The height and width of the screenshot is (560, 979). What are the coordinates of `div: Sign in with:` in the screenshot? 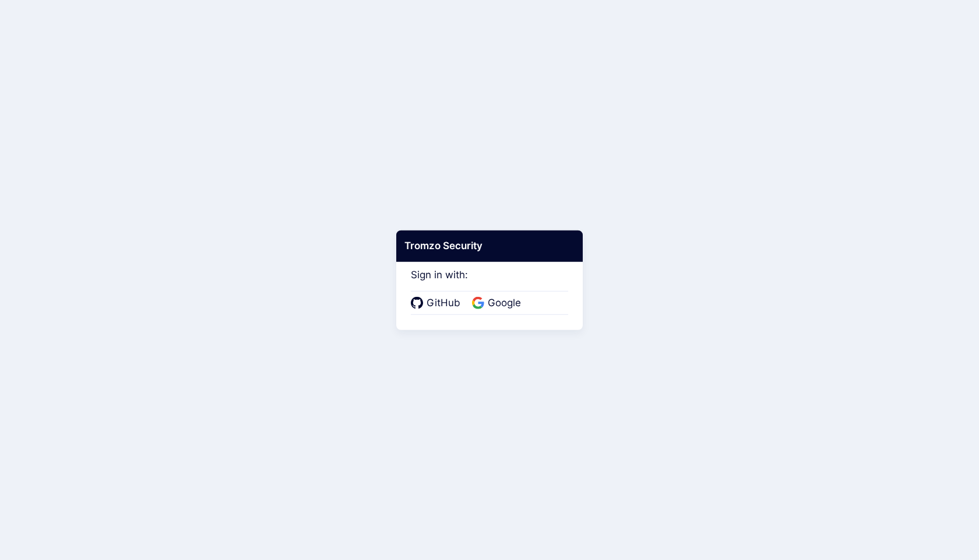 It's located at (489, 284).